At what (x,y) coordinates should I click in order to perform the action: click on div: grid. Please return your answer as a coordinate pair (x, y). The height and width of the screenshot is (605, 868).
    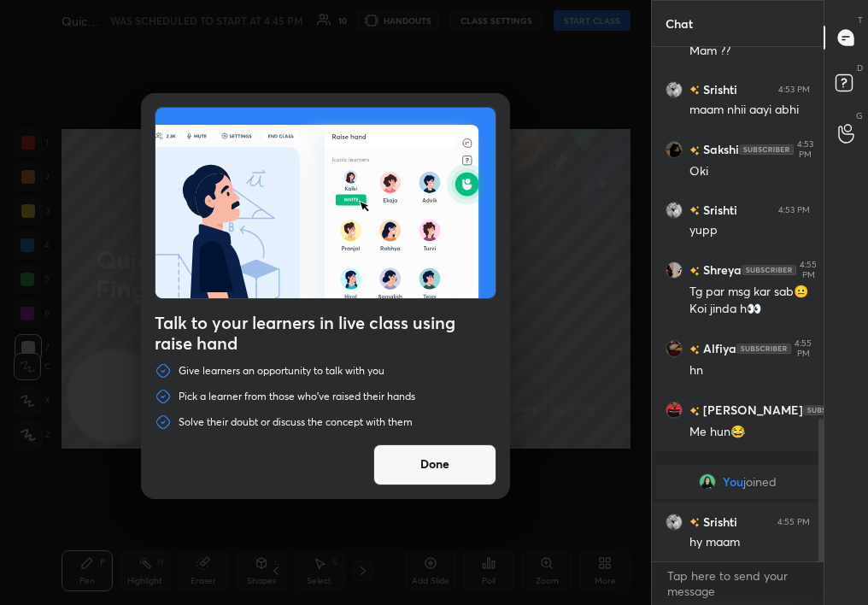
    Looking at the image, I should click on (738, 304).